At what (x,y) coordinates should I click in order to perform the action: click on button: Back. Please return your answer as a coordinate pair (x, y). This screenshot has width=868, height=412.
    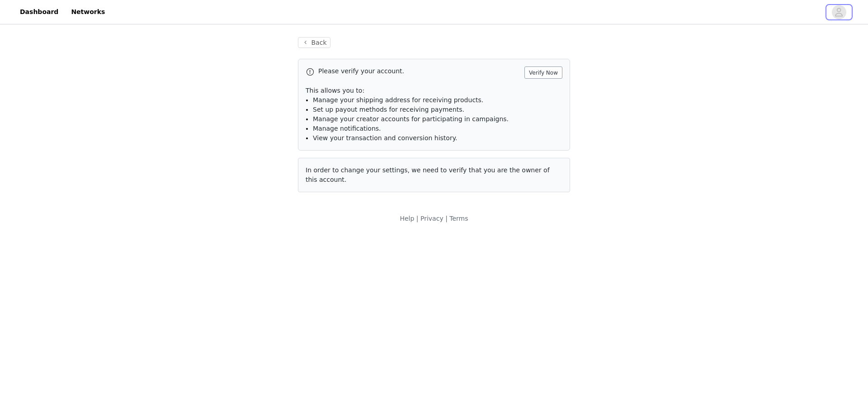
    Looking at the image, I should click on (314, 42).